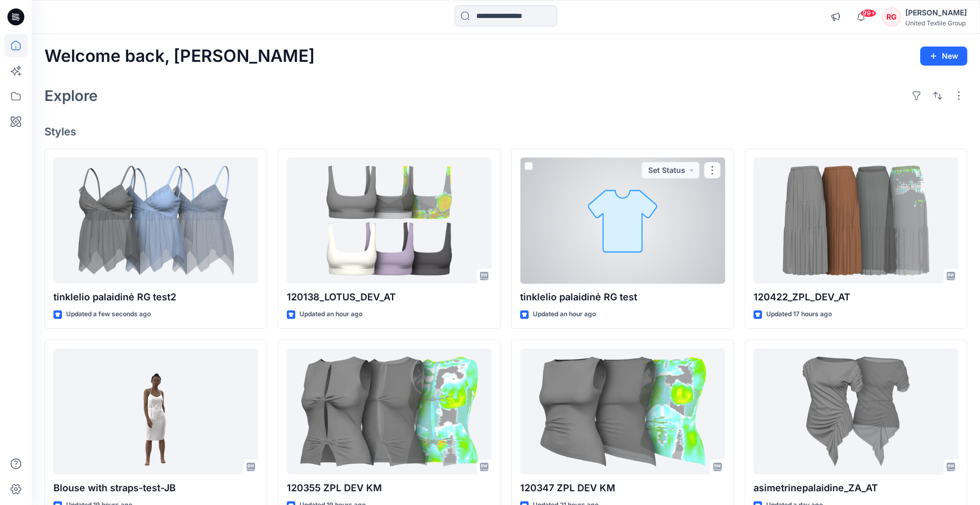 The image size is (980, 505). Describe the element at coordinates (856, 220) in the screenshot. I see `a: 120422_ZPL_DEV_AT` at that location.